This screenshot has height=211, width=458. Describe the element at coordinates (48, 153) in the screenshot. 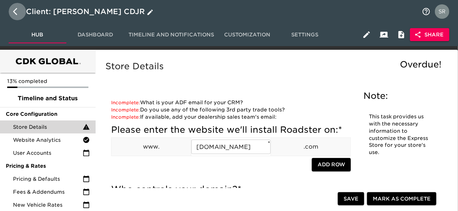

I see `span: User Accounts` at that location.